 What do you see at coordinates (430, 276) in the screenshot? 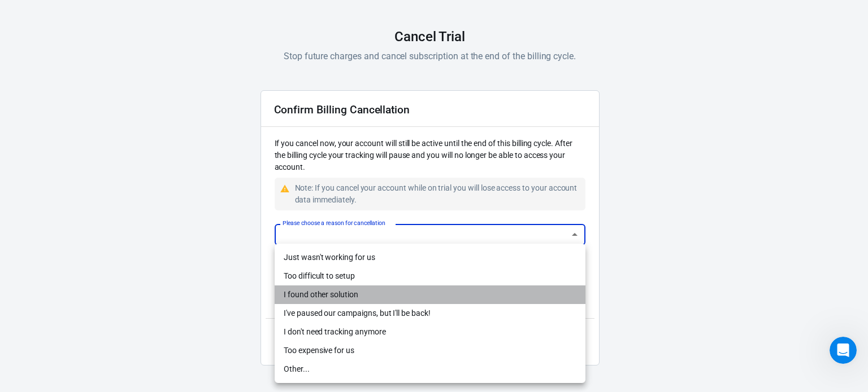
I see `li: Too difficult to setup` at bounding box center [430, 276].